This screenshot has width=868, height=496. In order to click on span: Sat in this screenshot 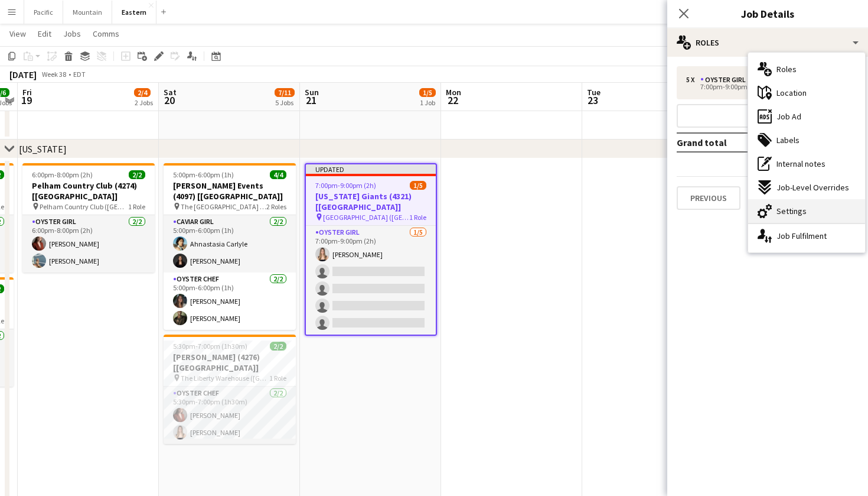, I will do `click(170, 92)`.